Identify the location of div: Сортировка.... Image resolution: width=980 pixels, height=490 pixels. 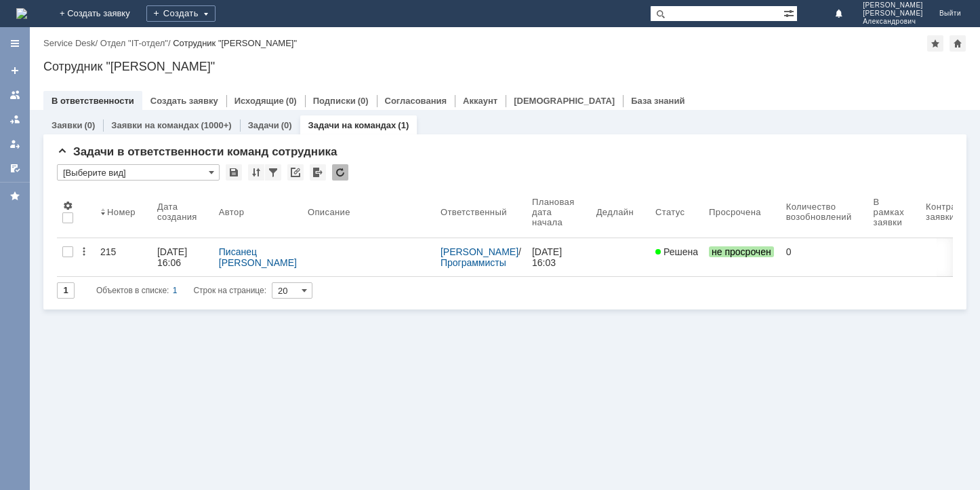
(256, 172).